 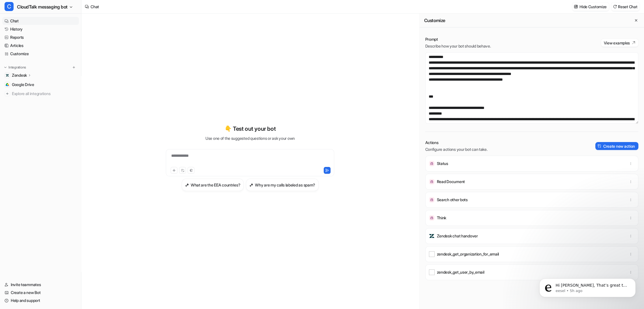 I want to click on a: Invite teammates, so click(x=41, y=284).